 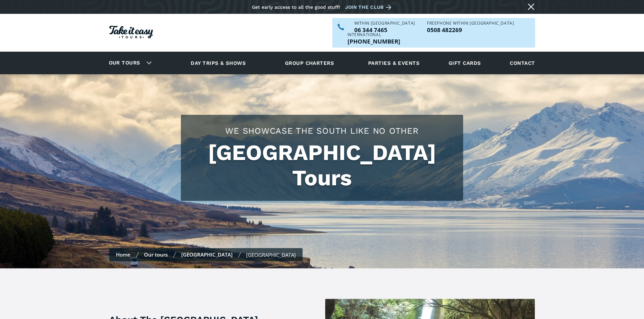 I want to click on a: Day trips & shows, so click(x=218, y=63).